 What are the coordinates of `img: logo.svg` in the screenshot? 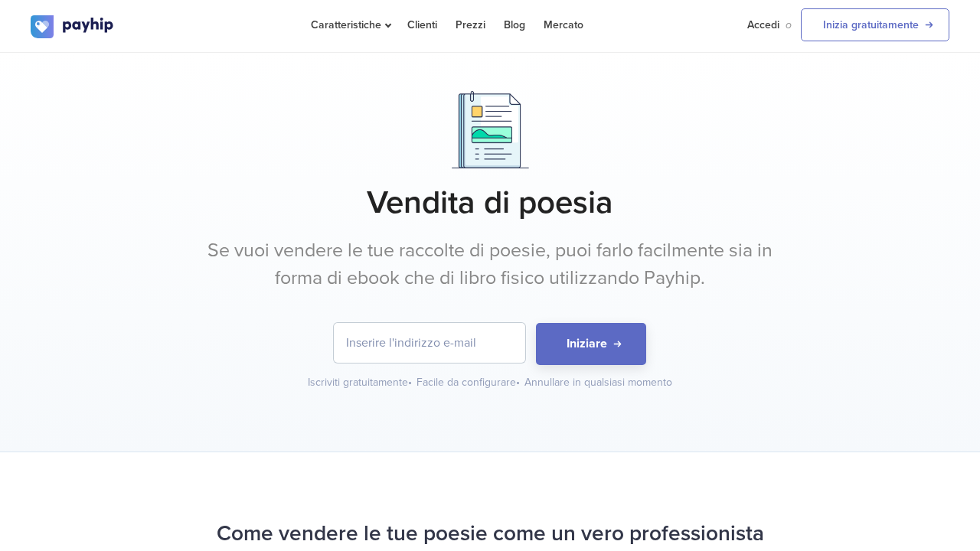 It's located at (72, 27).